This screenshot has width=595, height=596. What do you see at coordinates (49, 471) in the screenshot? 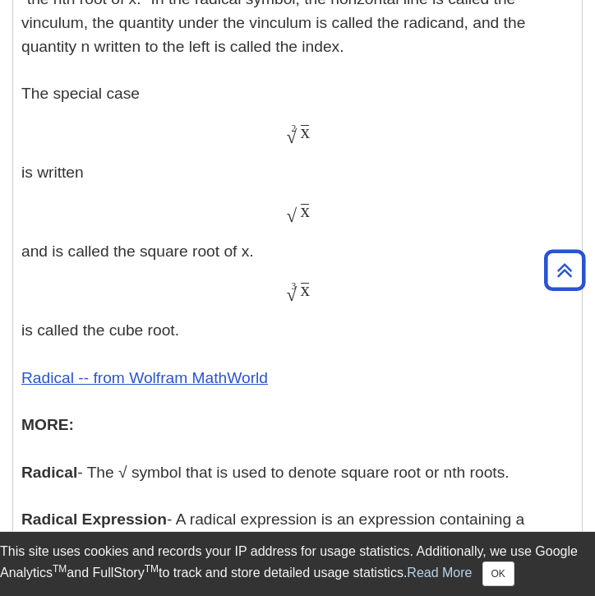
I see `b: Radical` at bounding box center [49, 471].